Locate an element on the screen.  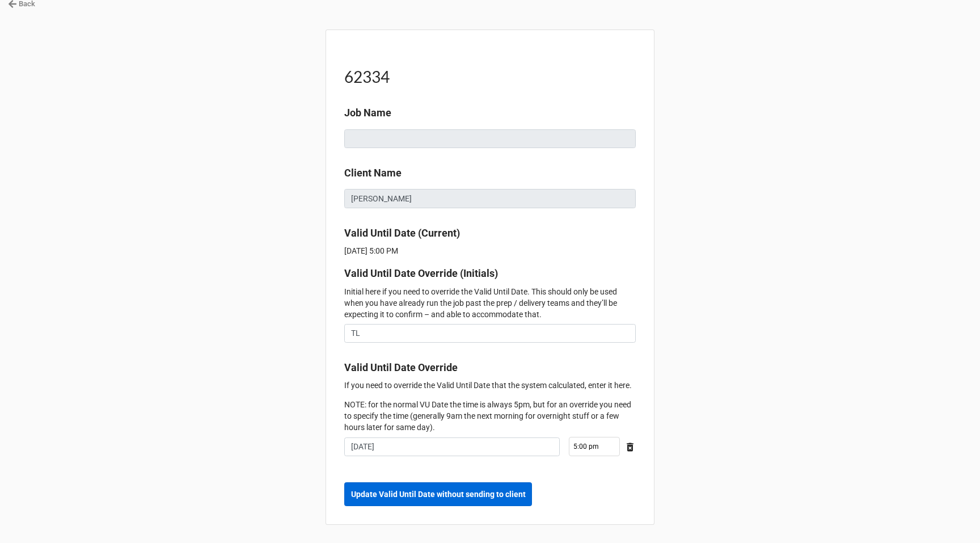
p: NOTE: for the normal VU Date the time is always 5pm, but for an override you need to specify the ... is located at coordinates (490, 416).